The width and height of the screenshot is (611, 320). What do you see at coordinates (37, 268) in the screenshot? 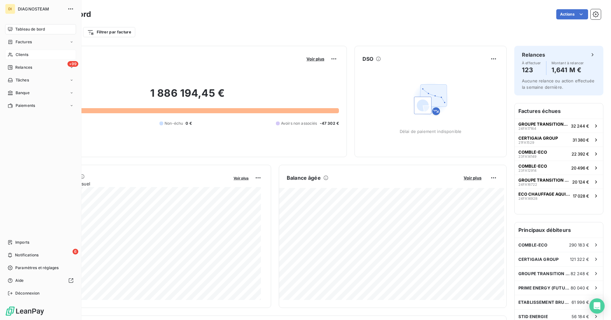
I see `span: Paramètres et réglages` at bounding box center [37, 268].